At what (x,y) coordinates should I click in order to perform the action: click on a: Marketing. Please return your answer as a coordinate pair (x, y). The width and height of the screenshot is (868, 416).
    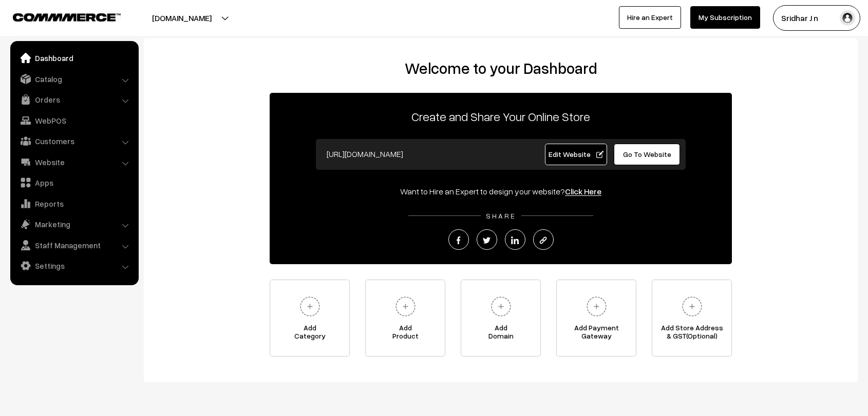
    Looking at the image, I should click on (74, 224).